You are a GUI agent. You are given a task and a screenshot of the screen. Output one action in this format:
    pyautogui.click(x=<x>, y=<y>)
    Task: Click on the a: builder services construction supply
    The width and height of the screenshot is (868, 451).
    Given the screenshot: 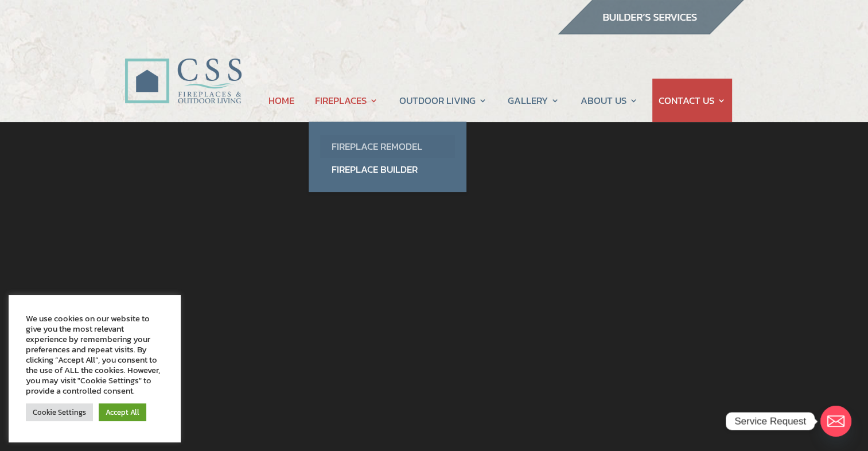 What is the action you would take?
    pyautogui.click(x=651, y=31)
    